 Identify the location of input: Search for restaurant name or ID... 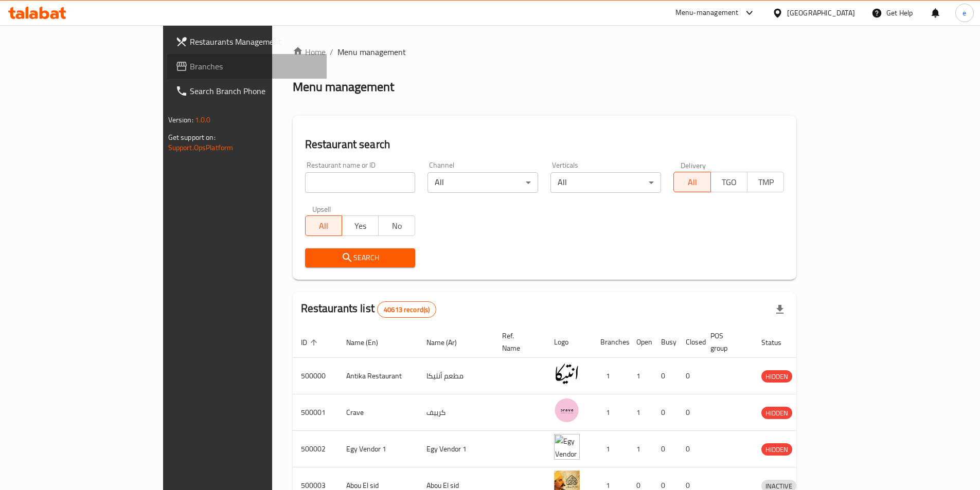
(360, 183).